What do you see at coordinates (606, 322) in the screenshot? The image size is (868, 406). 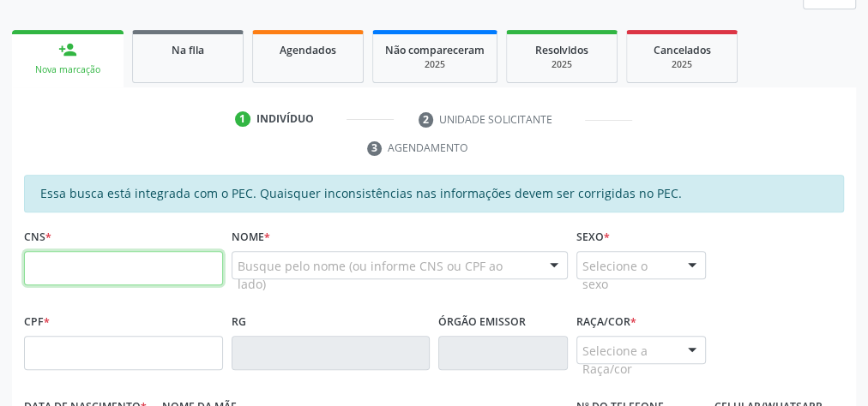 I see `label: Raça/cor` at bounding box center [606, 322].